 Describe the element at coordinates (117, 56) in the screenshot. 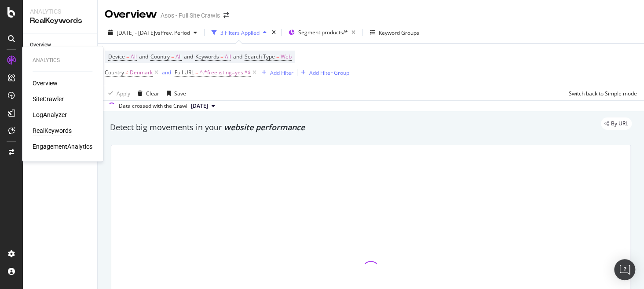

I see `span: Device` at that location.